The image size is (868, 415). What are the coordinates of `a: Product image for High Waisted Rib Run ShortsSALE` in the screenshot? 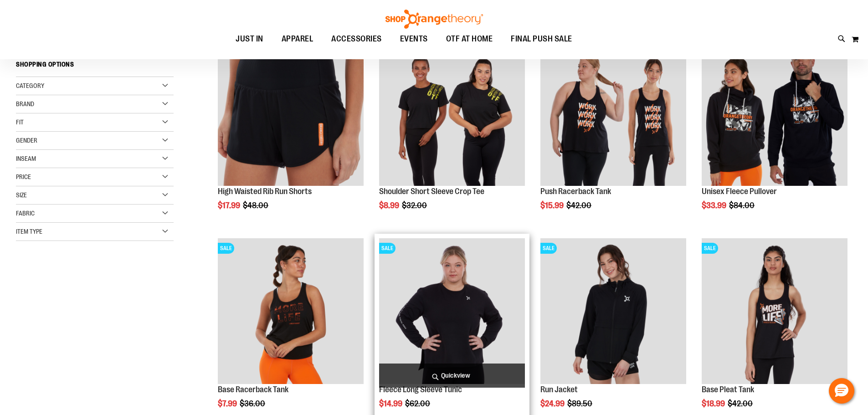 It's located at (291, 113).